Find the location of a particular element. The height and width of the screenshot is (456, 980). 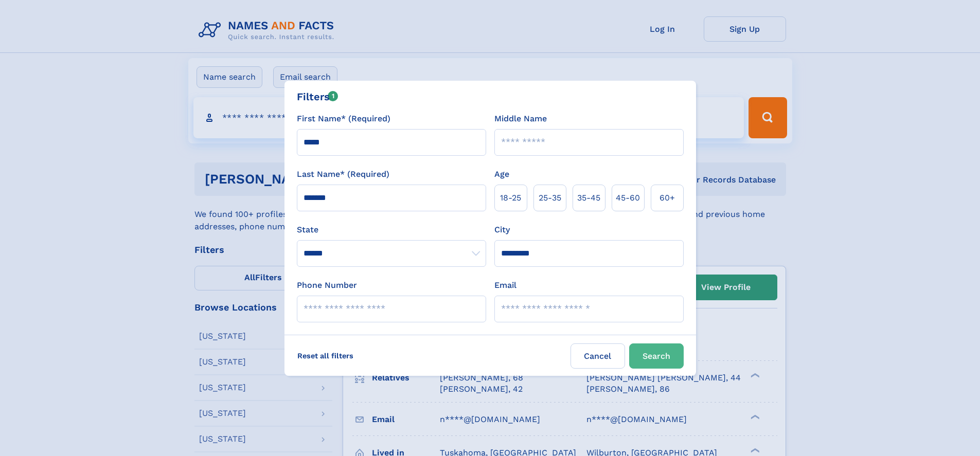

span: 25‑35 is located at coordinates (550, 198).